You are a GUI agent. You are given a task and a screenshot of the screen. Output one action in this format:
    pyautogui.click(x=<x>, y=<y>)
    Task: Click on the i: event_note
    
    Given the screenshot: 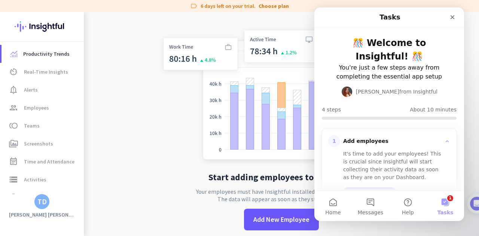 What is the action you would take?
    pyautogui.click(x=13, y=162)
    